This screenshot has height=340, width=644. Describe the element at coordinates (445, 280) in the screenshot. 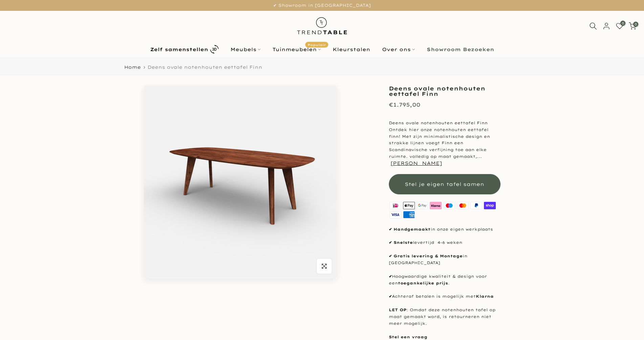

I see `p: Hoogwaardige kwaliteit & design voor een .` at that location.